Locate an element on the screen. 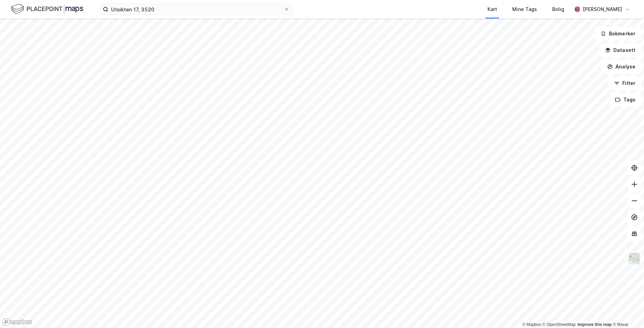  a: OpenStreetMap is located at coordinates (559, 325).